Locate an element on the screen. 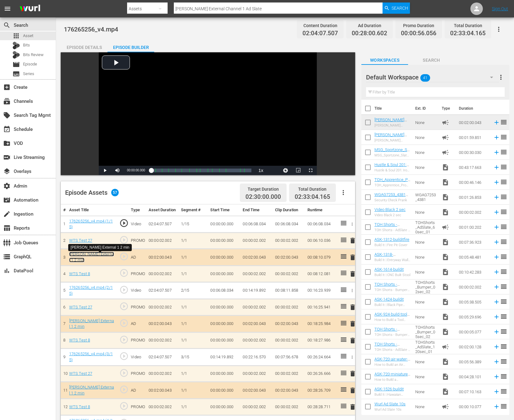 This screenshot has height=420, width=514. td: 1 is located at coordinates (64, 224).